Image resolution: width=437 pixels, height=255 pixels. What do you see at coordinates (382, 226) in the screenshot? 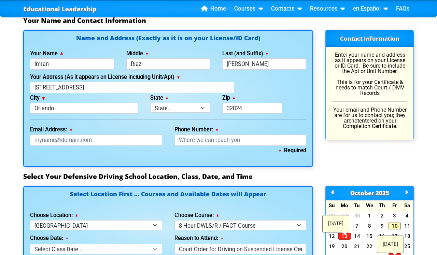
I see `a: 9` at bounding box center [382, 226].